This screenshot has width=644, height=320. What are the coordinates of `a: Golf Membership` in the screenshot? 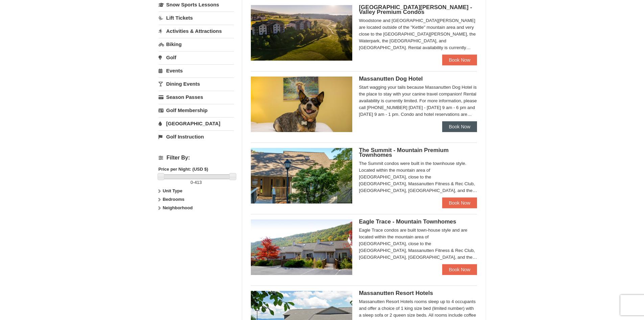 It's located at (196, 110).